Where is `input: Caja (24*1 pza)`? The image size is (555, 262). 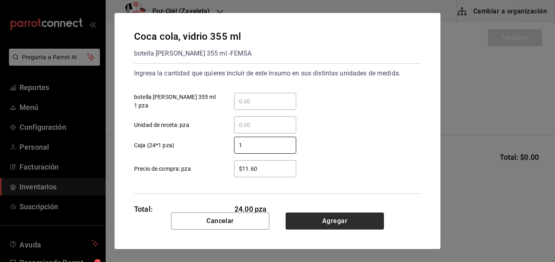 input: Caja (24*1 pza) is located at coordinates (265, 145).